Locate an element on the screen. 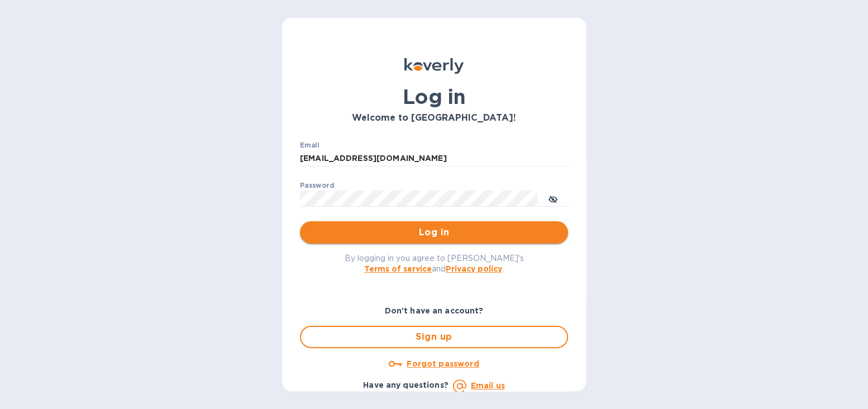  b: Don't have an account? is located at coordinates (434, 311).